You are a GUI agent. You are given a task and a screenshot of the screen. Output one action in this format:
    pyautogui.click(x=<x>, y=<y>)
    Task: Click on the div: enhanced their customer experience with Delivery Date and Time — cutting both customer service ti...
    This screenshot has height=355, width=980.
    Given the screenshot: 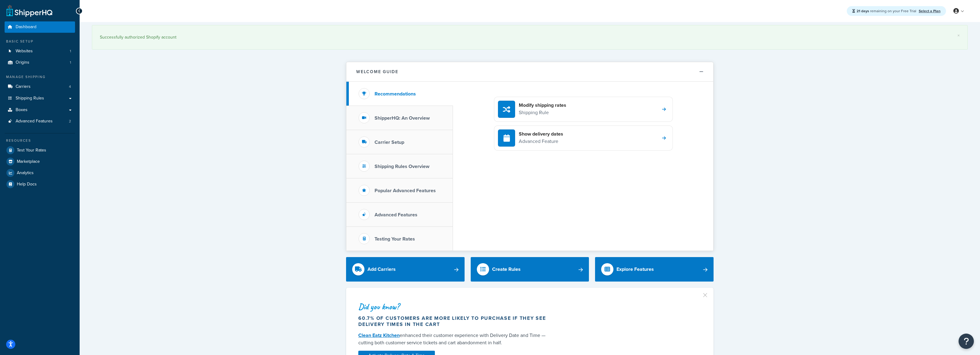 What is the action you would take?
    pyautogui.click(x=455, y=339)
    